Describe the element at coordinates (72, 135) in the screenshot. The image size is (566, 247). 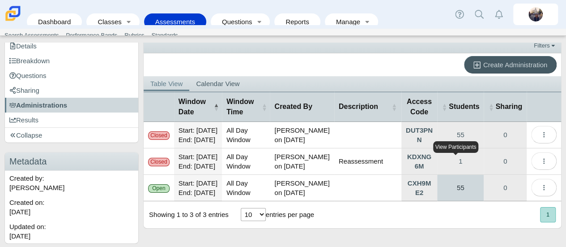
I see `a: Collapse` at that location.